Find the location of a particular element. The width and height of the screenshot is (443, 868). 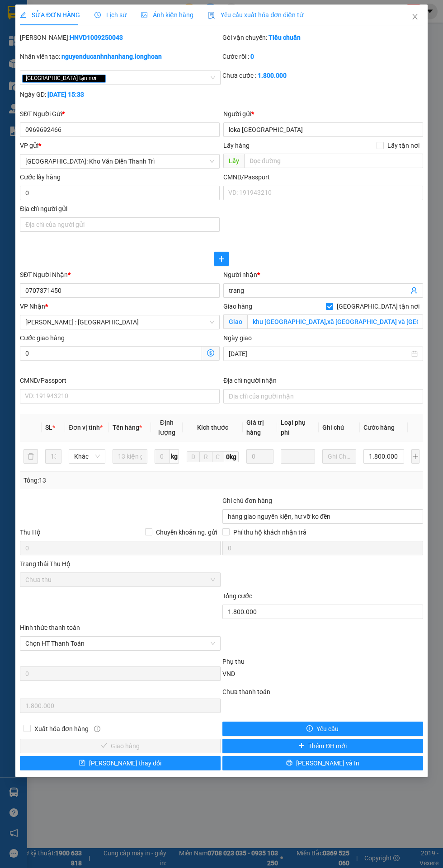

input: Cước giao hàng is located at coordinates (111, 353).